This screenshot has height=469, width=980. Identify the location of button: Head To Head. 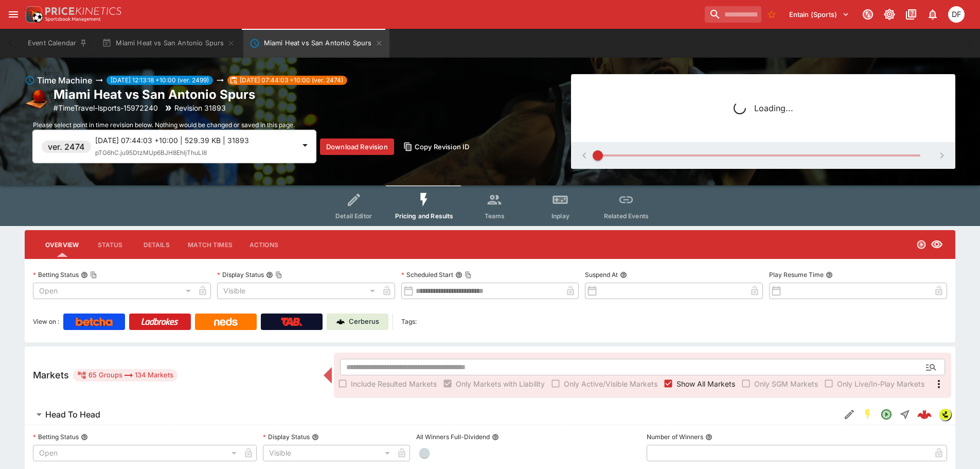
(432, 414).